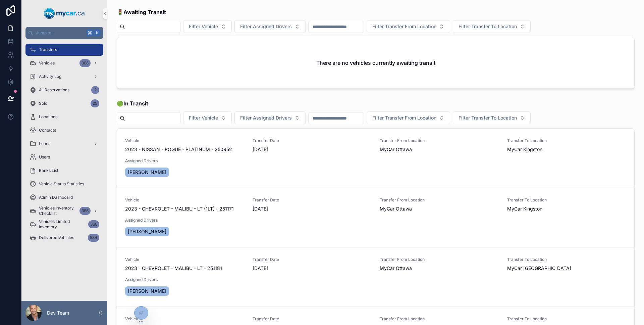 The width and height of the screenshot is (644, 325). Describe the element at coordinates (49, 171) in the screenshot. I see `span: Banks List` at that location.